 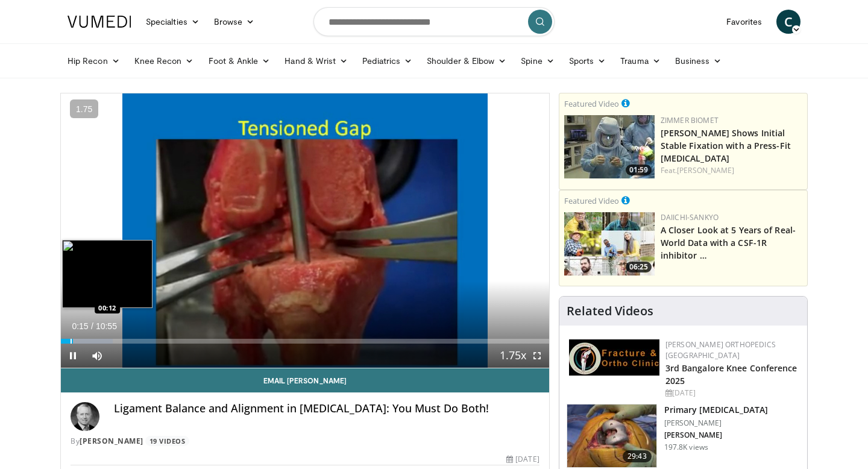 What do you see at coordinates (690, 217) in the screenshot?
I see `a: Daiichi-Sankyo` at bounding box center [690, 217].